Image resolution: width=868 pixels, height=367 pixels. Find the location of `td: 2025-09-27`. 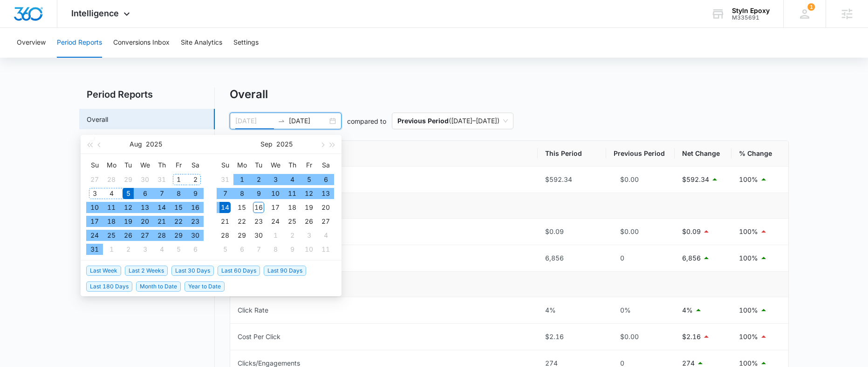

td: 2025-09-27 is located at coordinates (326, 222).